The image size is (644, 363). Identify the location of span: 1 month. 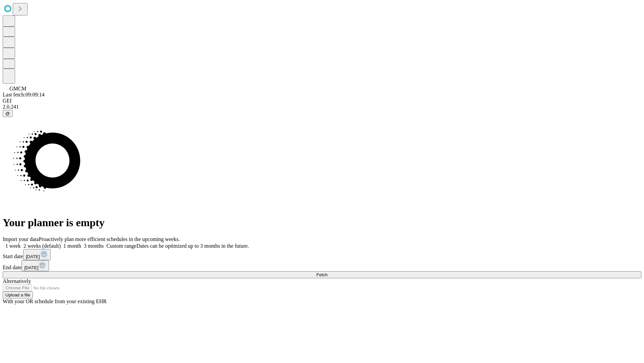
(73, 246).